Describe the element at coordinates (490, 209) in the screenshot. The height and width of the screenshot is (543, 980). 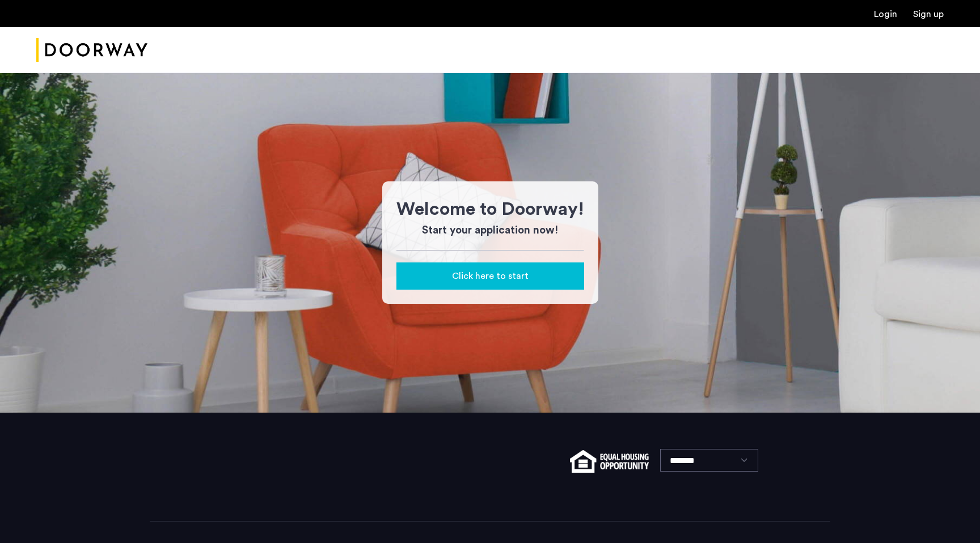
I see `h1: Welcome to Doorway!` at that location.